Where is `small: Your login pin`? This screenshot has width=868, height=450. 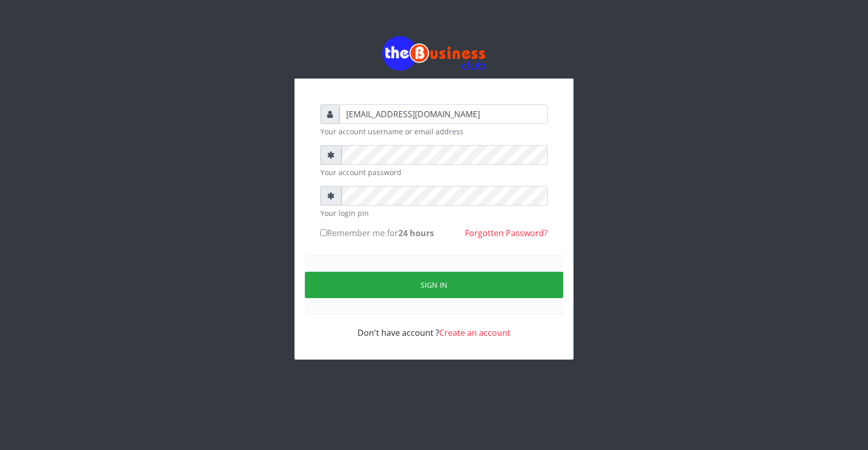 small: Your login pin is located at coordinates (434, 213).